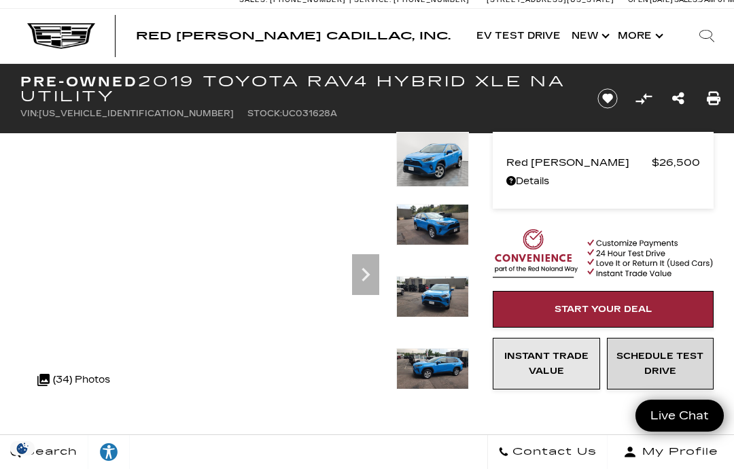 This screenshot has height=469, width=734. Describe the element at coordinates (298, 89) in the screenshot. I see `h1: 2019 Toyota RAV4 Hybrid XLE NA Utility` at that location.